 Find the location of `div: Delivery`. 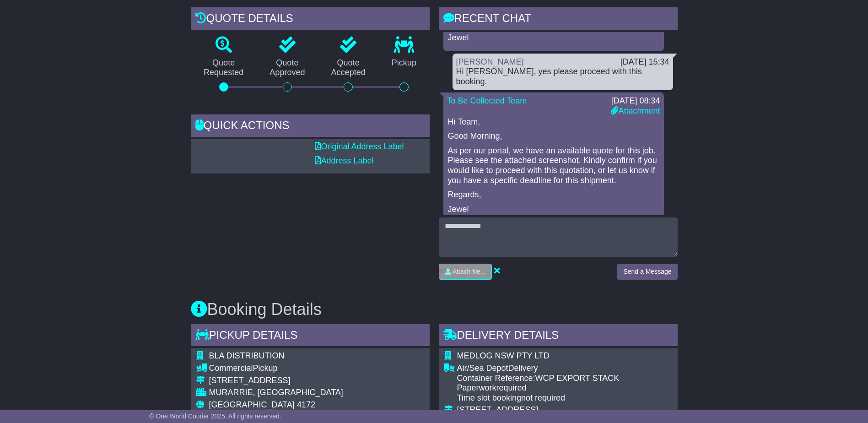

div: Delivery is located at coordinates (561, 369).